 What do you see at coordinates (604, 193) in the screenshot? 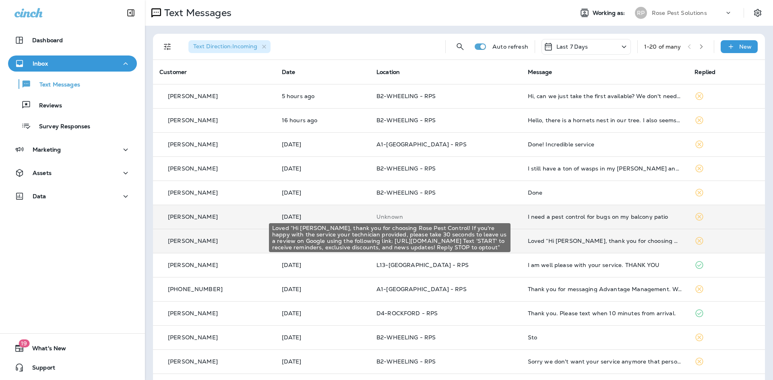
I see `div: Done` at bounding box center [604, 193].